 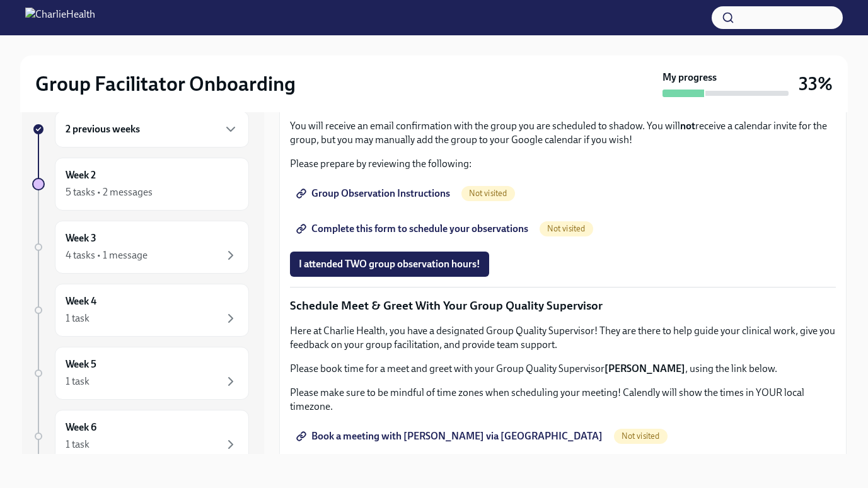 What do you see at coordinates (141, 373) in the screenshot?
I see `a: Week 51 task` at bounding box center [141, 373].